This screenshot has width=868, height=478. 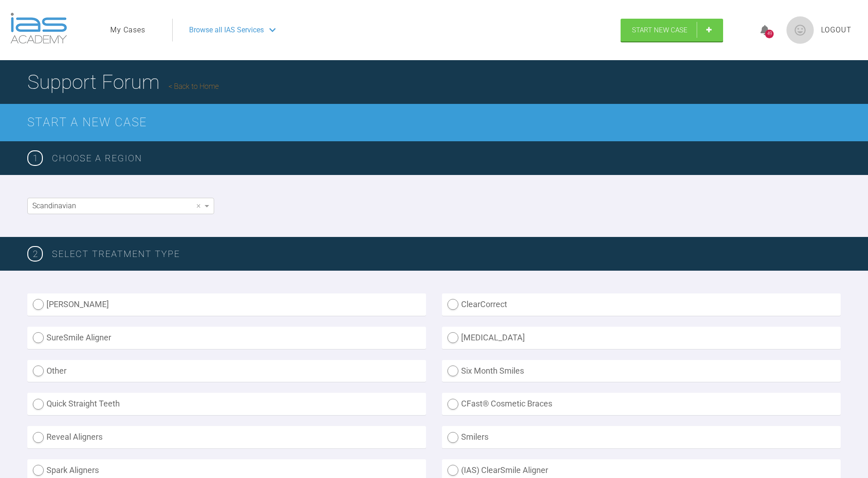 What do you see at coordinates (227, 338) in the screenshot?
I see `label: SureSmile Aligner` at bounding box center [227, 338].